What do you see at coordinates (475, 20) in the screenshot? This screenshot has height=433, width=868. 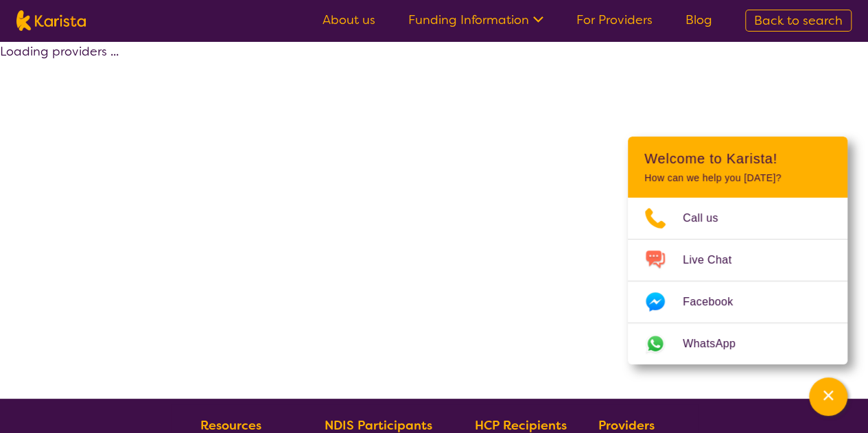 I see `a: Funding Information` at bounding box center [475, 20].